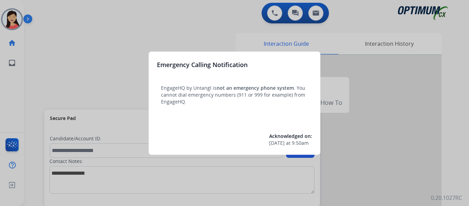 Image resolution: width=469 pixels, height=206 pixels. Describe the element at coordinates (291, 136) in the screenshot. I see `span: Acknowledged on:` at that location.